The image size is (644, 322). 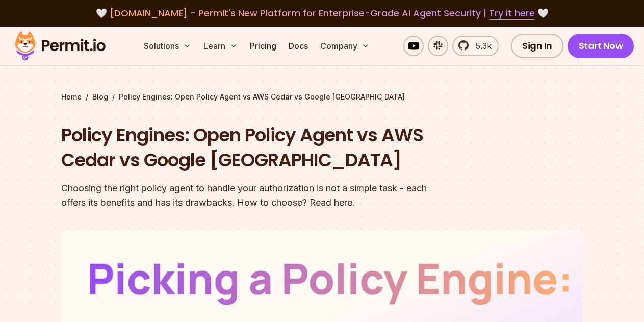 What do you see at coordinates (344, 46) in the screenshot?
I see `button: Company` at bounding box center [344, 46].